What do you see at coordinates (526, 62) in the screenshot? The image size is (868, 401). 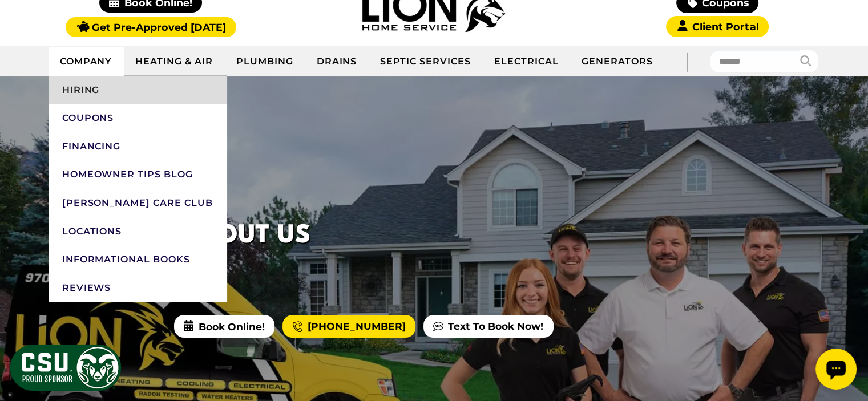 I see `a: Electrical` at bounding box center [526, 62].